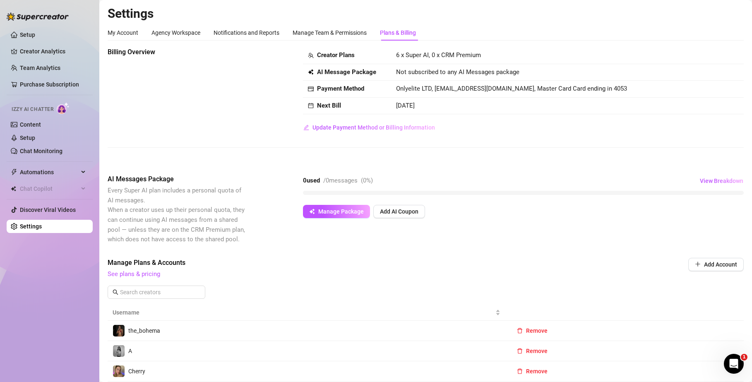 The image size is (752, 382). What do you see at coordinates (367, 180) in the screenshot?
I see `span: ( 0 %)` at bounding box center [367, 180].